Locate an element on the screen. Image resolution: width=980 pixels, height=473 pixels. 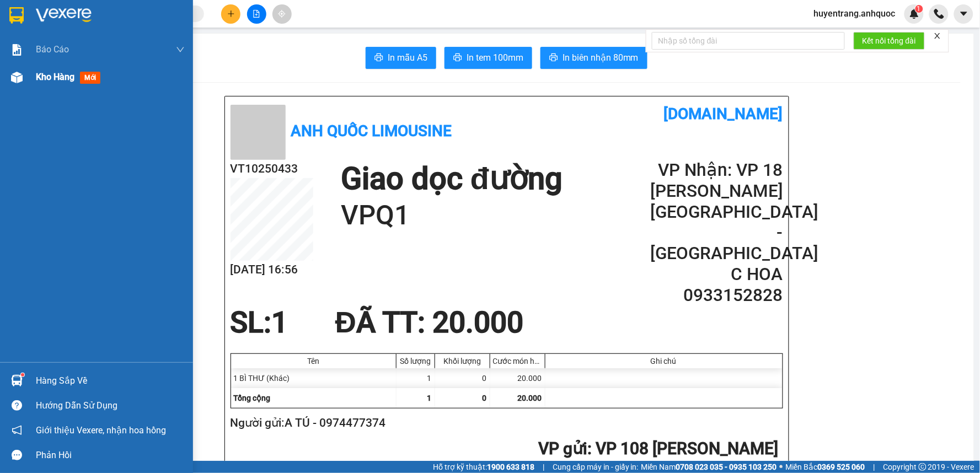
h2: 0933152828 is located at coordinates (717, 296).